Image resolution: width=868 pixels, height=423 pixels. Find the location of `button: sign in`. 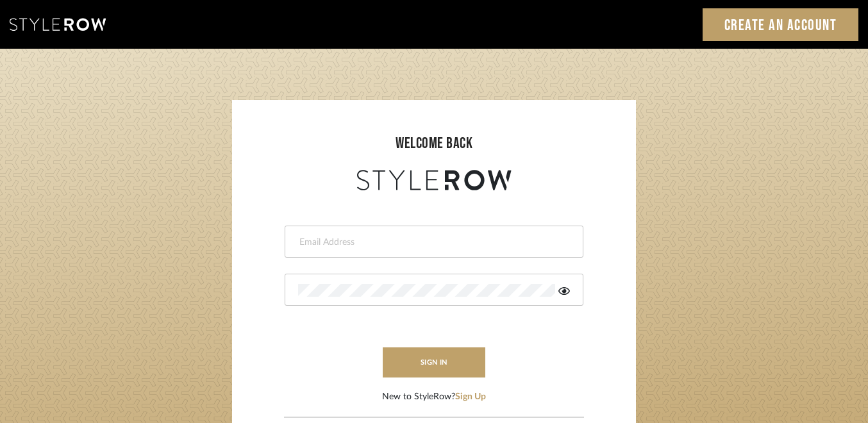

button: sign in is located at coordinates (434, 362).